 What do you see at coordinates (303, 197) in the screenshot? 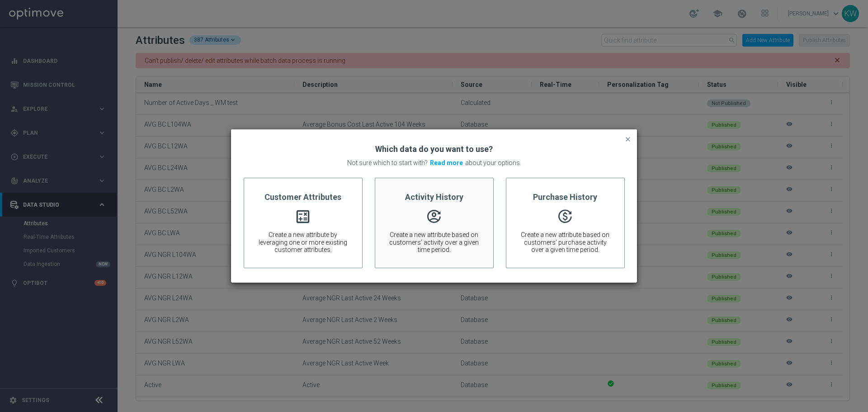
I see `span: Customer Attributes` at bounding box center [303, 197].